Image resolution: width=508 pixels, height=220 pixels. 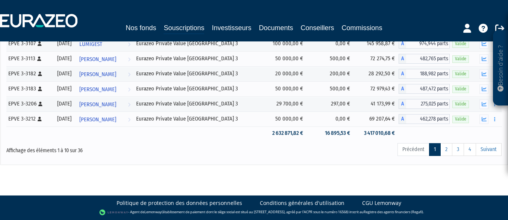 I want to click on a: LUMIGEST, so click(x=105, y=44).